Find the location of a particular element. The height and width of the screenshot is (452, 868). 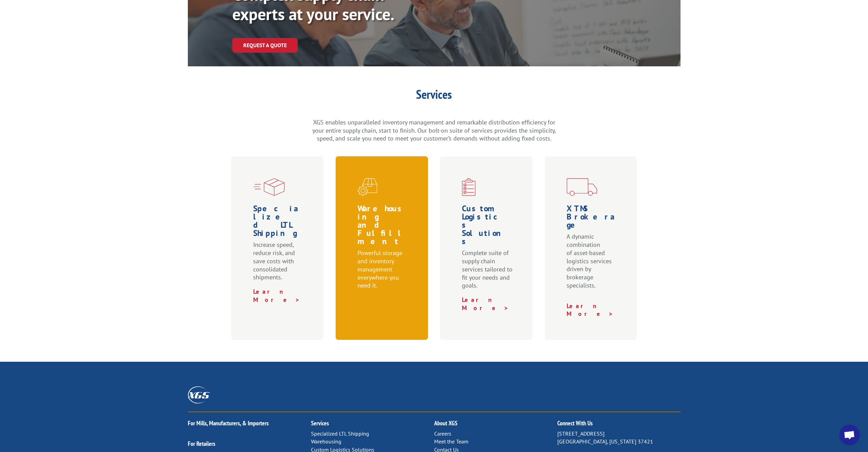

h1: Custom Logistics Solutions is located at coordinates (487, 227).